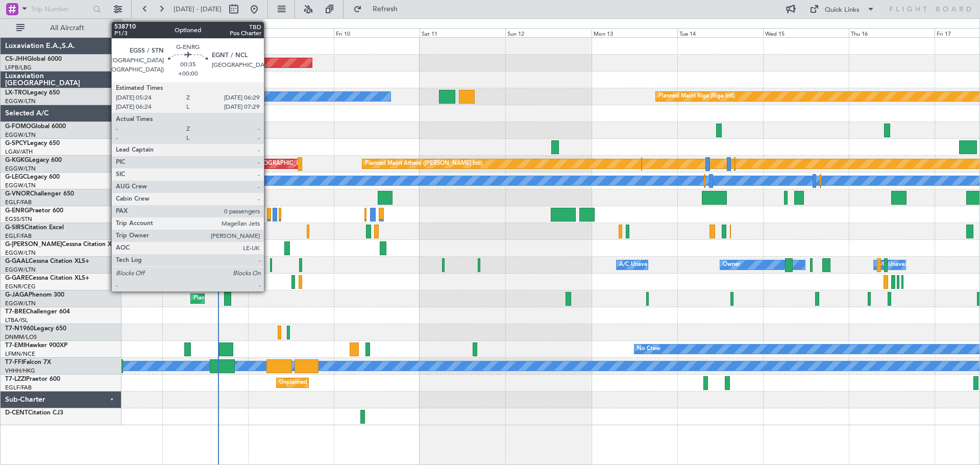 Image resolution: width=980 pixels, height=465 pixels. Describe the element at coordinates (731, 265) in the screenshot. I see `div: Owner` at that location.